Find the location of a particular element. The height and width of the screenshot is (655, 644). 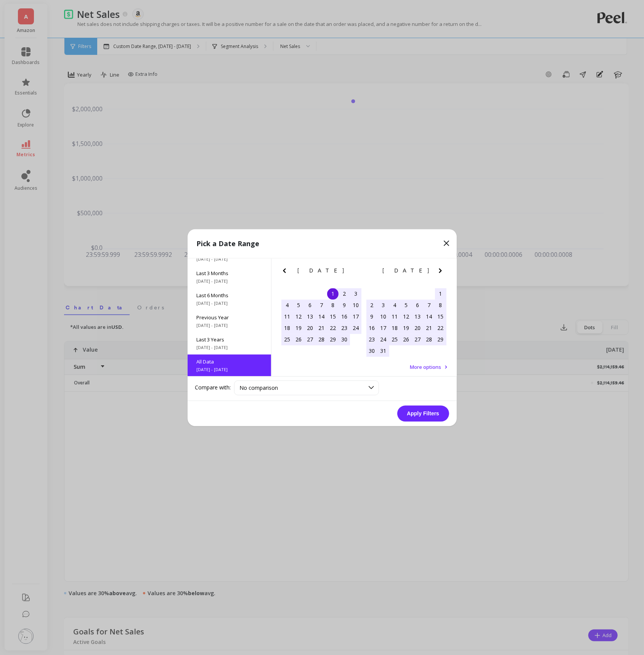

div: Choose Wednesday, June 7th, 2017 is located at coordinates (321, 305).